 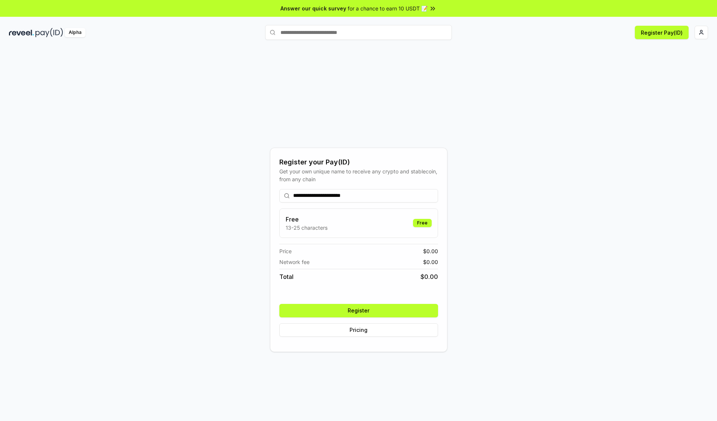 I want to click on span: Answer our quick survey, so click(x=313, y=8).